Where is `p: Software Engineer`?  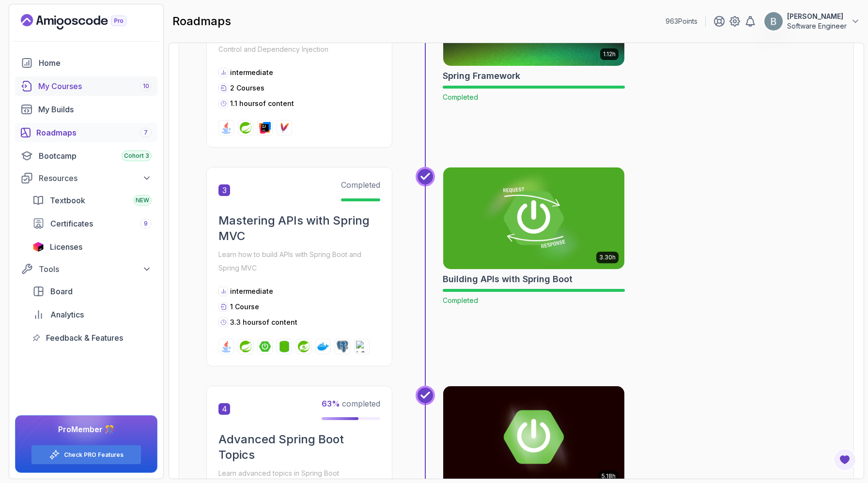
p: Software Engineer is located at coordinates (816, 26).